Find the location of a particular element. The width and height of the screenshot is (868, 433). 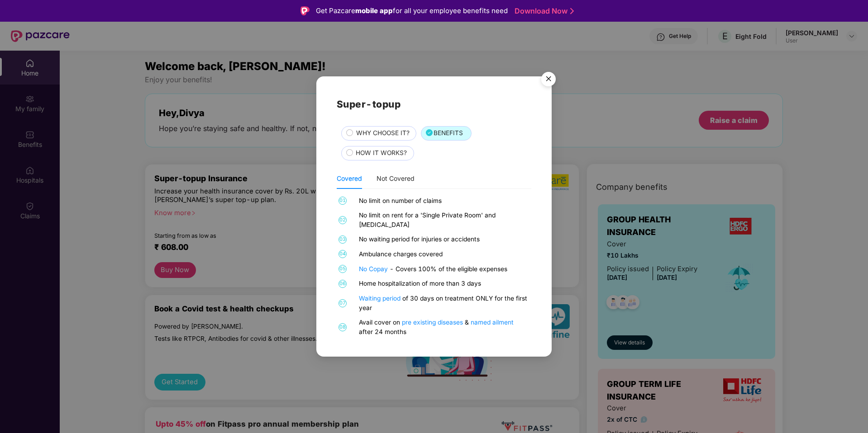

div: Covered is located at coordinates (349, 179).